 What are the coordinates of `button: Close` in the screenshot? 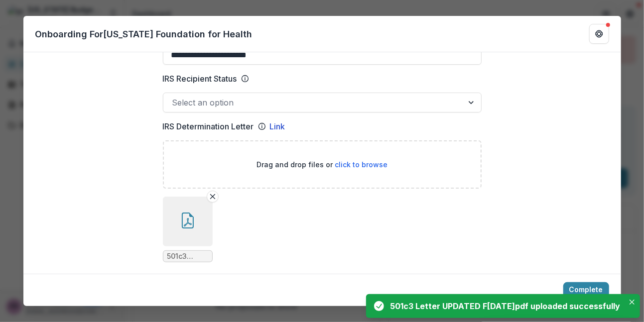 It's located at (632, 302).